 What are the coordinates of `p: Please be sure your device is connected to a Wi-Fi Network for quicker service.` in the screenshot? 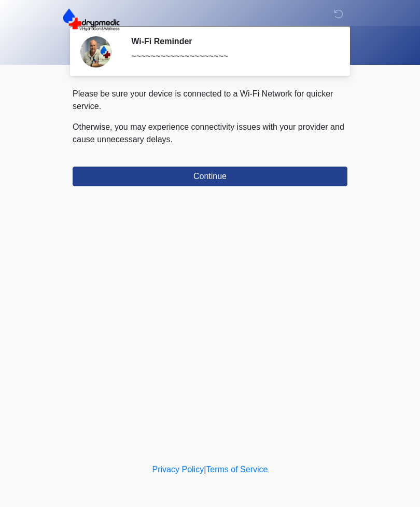 It's located at (210, 100).